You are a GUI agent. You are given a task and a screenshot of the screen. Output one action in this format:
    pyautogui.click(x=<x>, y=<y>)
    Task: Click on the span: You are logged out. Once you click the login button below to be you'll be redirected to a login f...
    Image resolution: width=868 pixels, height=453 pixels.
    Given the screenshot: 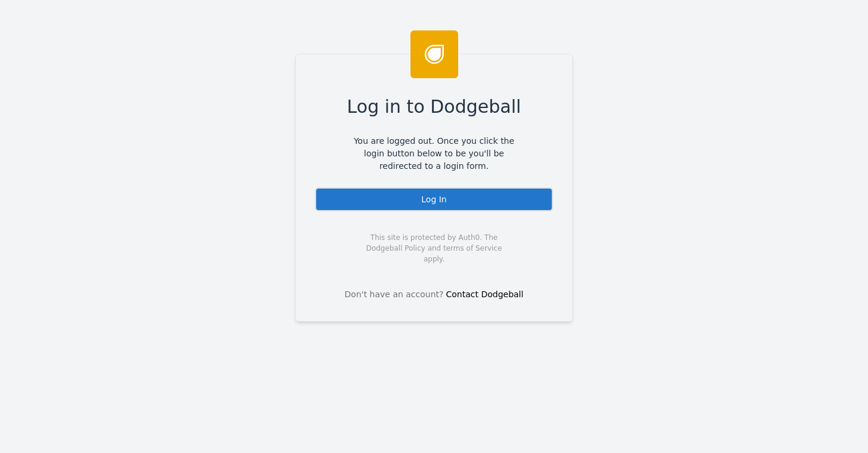 What is the action you would take?
    pyautogui.click(x=434, y=153)
    